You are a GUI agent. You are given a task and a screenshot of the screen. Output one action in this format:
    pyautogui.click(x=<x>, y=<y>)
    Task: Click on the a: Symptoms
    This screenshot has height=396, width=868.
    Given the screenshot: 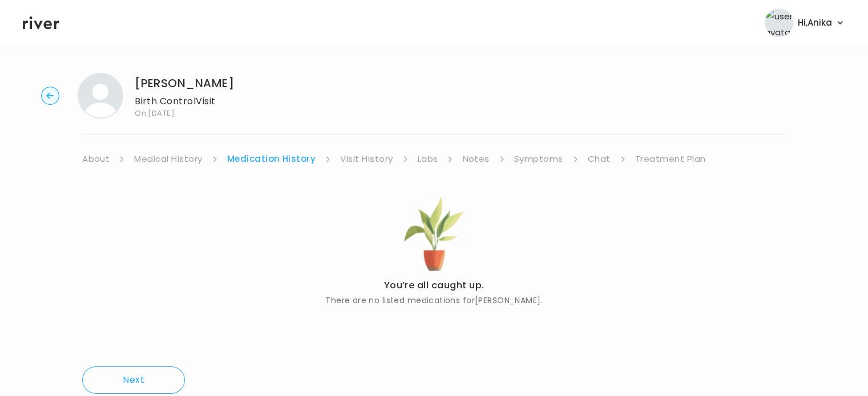 What is the action you would take?
    pyautogui.click(x=539, y=159)
    